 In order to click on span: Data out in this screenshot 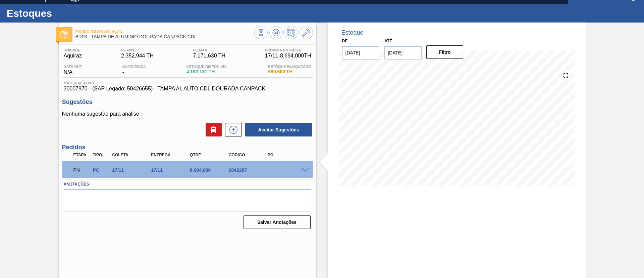, I will do `click(73, 67)`.